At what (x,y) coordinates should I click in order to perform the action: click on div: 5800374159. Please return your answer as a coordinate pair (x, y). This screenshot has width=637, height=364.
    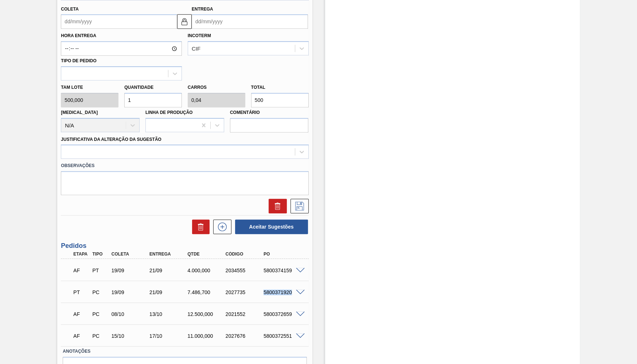
    Looking at the image, I should click on (283, 270).